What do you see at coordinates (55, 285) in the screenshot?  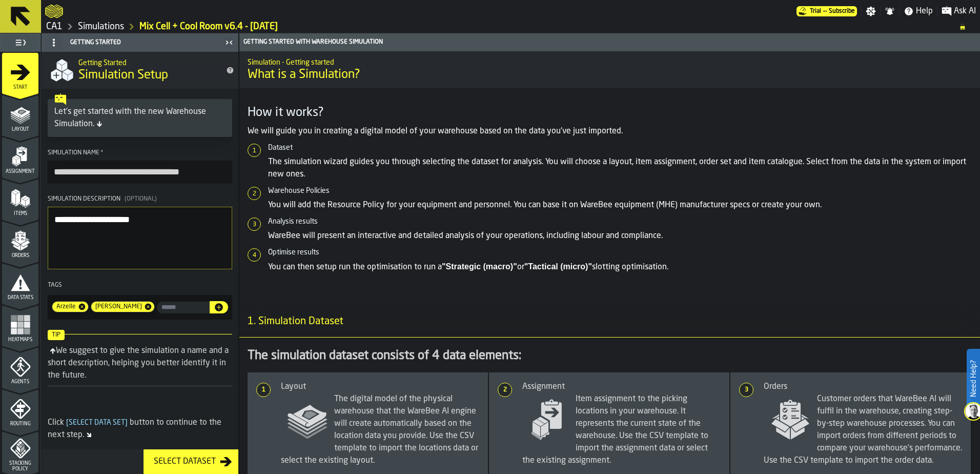 I see `span: Tags` at bounding box center [55, 285].